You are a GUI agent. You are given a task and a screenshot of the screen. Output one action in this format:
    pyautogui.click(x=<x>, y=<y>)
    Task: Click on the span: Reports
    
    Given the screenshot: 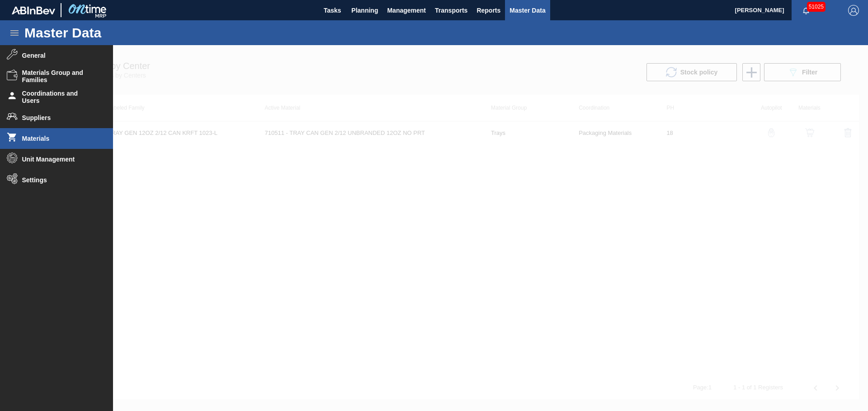 What is the action you would take?
    pyautogui.click(x=488, y=10)
    